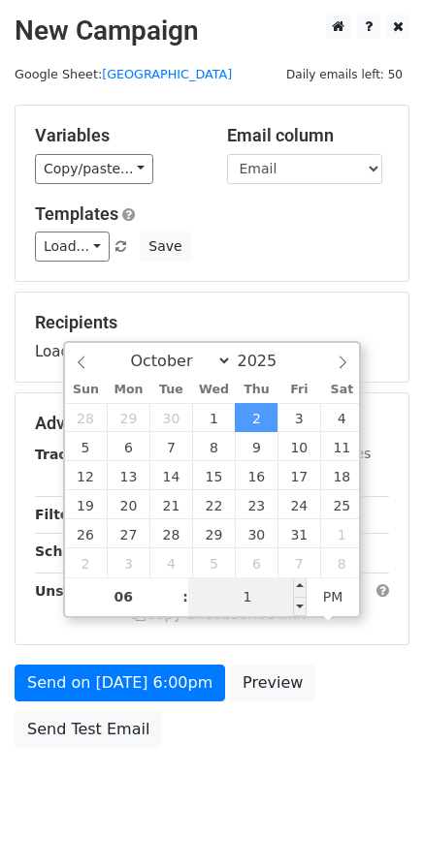 Image resolution: width=424 pixels, height=868 pixels. I want to click on div: Widget de chat, so click(375, 821).